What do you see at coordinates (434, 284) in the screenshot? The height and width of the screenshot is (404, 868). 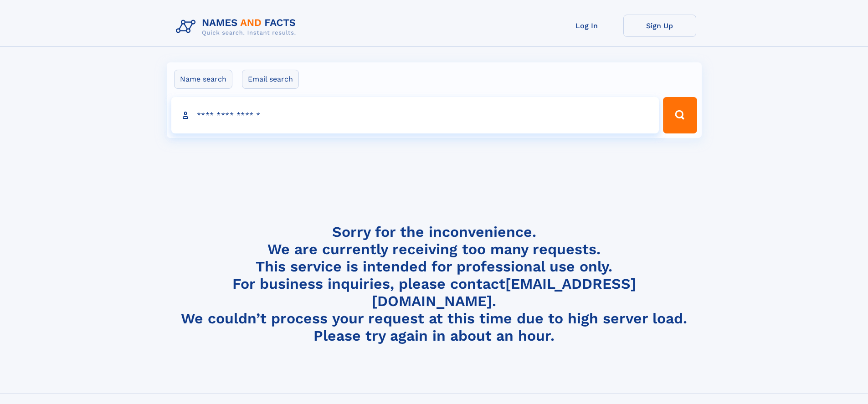 I see `h4: Sorry for the inconvenience. We are currently receiving too many requests. This service is intend...` at bounding box center [434, 284].